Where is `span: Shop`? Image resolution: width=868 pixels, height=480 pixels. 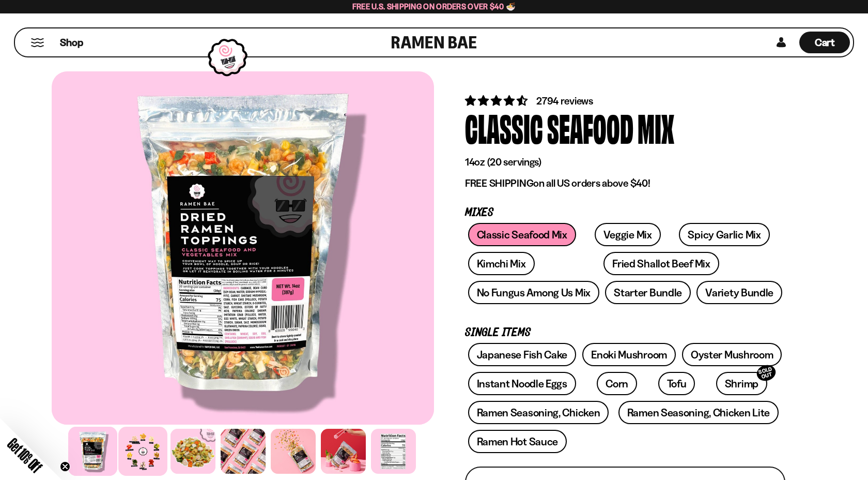
span: Shop is located at coordinates (71, 43).